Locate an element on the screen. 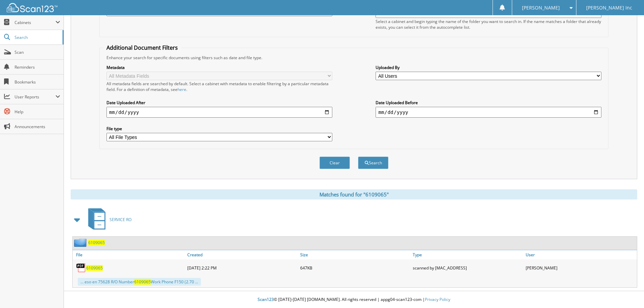 The image size is (644, 308). span: SERVICE RO is located at coordinates (120, 219).